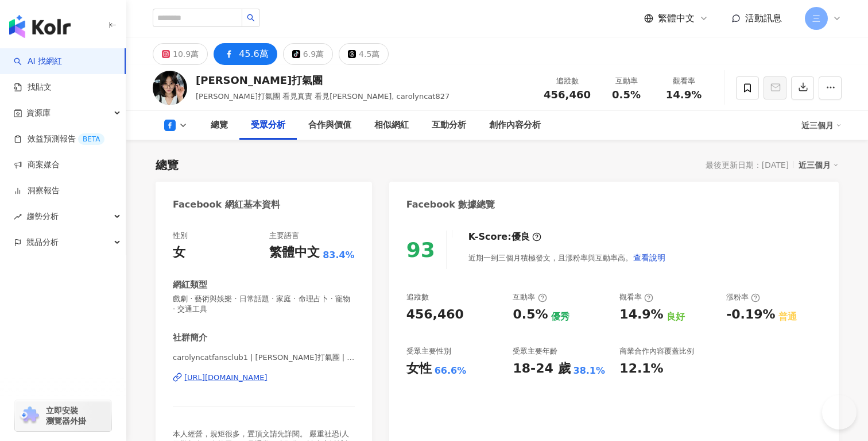  I want to click on div: Facebook 數據總覽, so click(451, 204).